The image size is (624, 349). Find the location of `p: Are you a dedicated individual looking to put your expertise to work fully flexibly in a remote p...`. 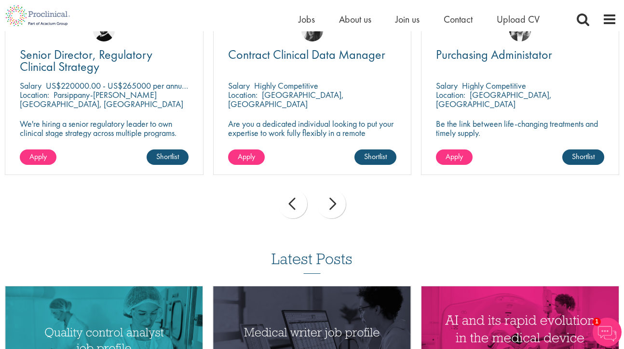

p: Are you a dedicated individual looking to put your expertise to work fully flexibly in a remote p... is located at coordinates (312, 133).